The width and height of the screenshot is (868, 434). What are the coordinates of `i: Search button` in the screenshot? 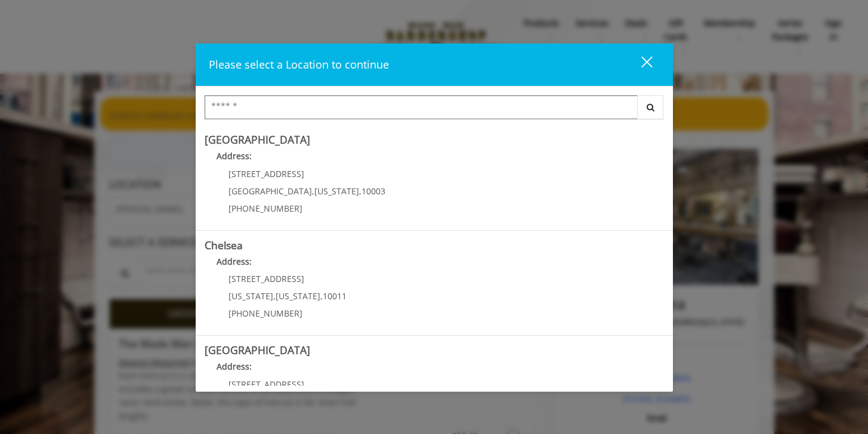 It's located at (650, 107).